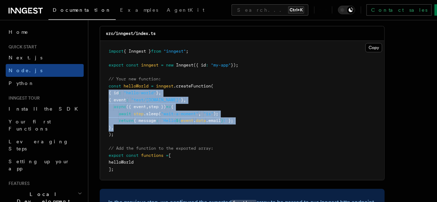 The image size is (437, 202). I want to click on span: from, so click(156, 51).